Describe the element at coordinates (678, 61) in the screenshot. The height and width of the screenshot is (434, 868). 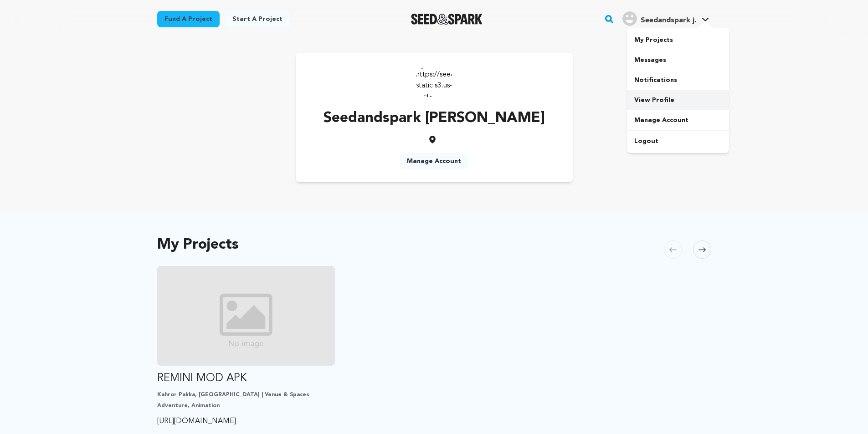
I see `a: Messages` at that location.